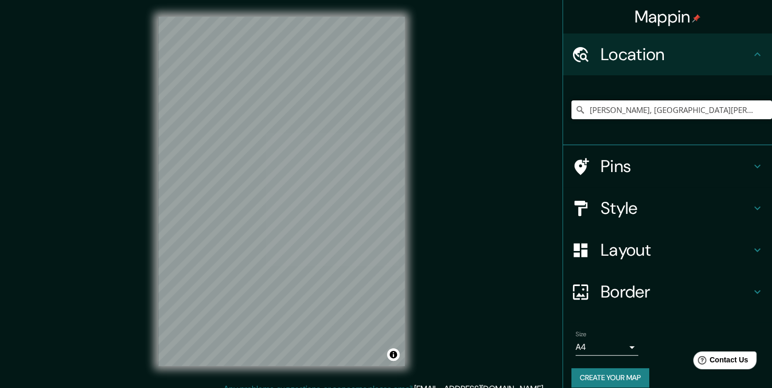  What do you see at coordinates (50, 13) in the screenshot?
I see `span: Contact Us` at bounding box center [50, 13].